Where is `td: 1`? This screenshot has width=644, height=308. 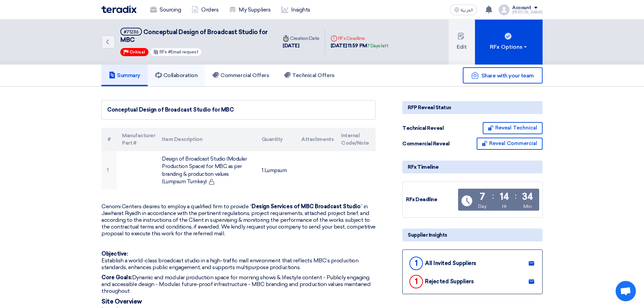 td: 1 is located at coordinates (109, 170).